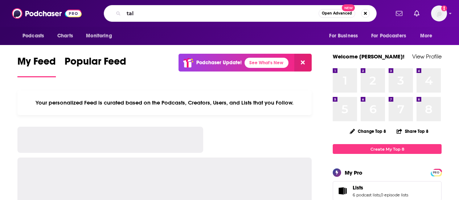 This screenshot has width=459, height=200. What do you see at coordinates (266, 63) in the screenshot?
I see `a: See What's New` at bounding box center [266, 63].